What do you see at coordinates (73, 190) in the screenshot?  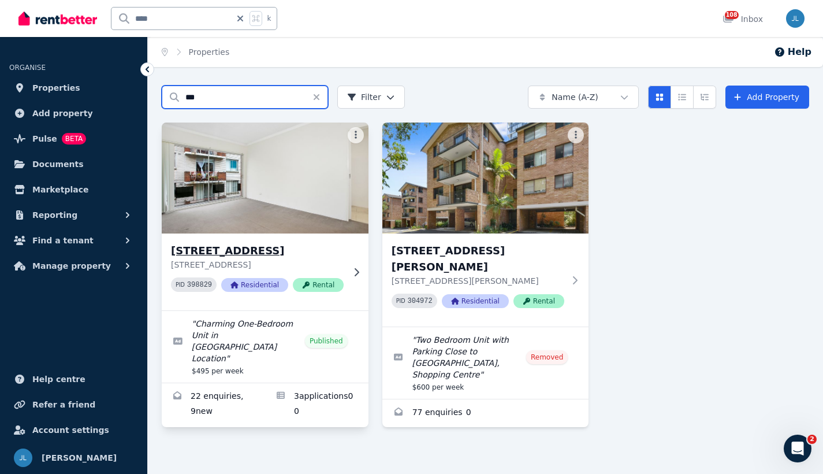 I see `a: Marketplace` at bounding box center [73, 190].